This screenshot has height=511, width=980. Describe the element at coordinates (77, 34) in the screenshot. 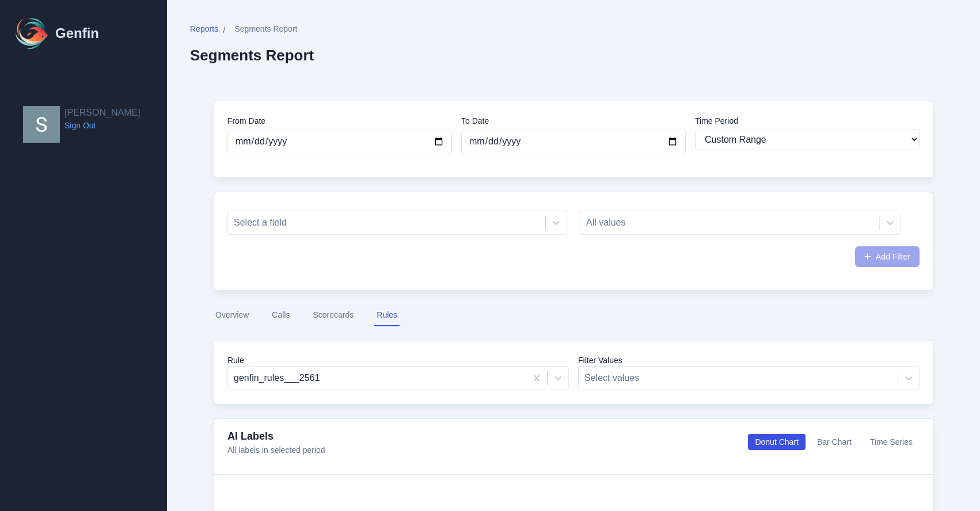

I see `h1: Genfin` at that location.